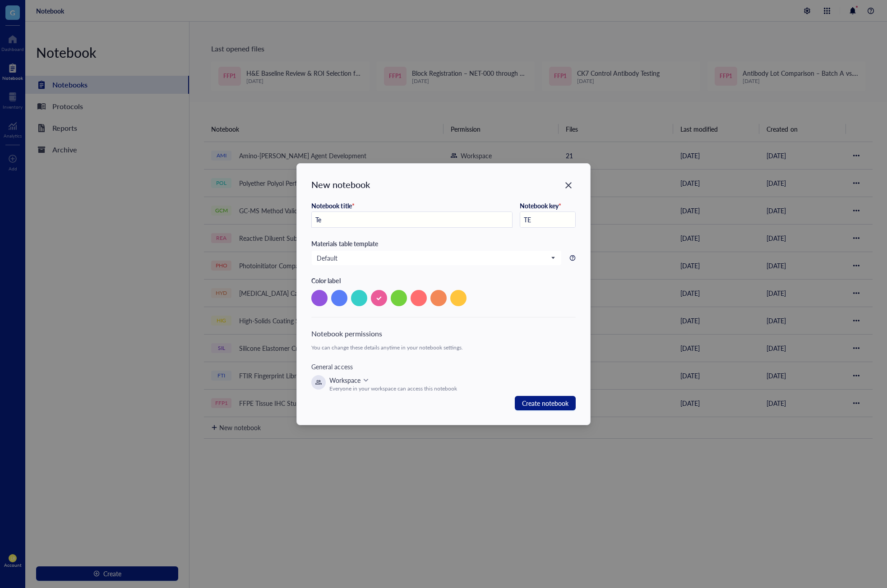 Image resolution: width=887 pixels, height=588 pixels. I want to click on button: Close, so click(568, 185).